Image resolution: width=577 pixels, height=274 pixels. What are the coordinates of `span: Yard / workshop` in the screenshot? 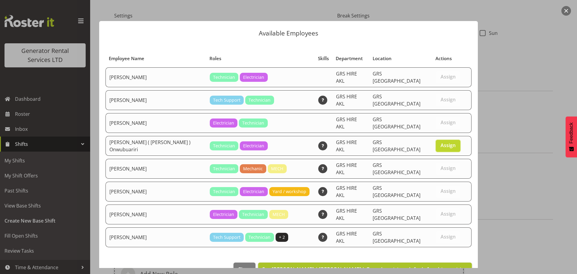 It's located at (290, 192).